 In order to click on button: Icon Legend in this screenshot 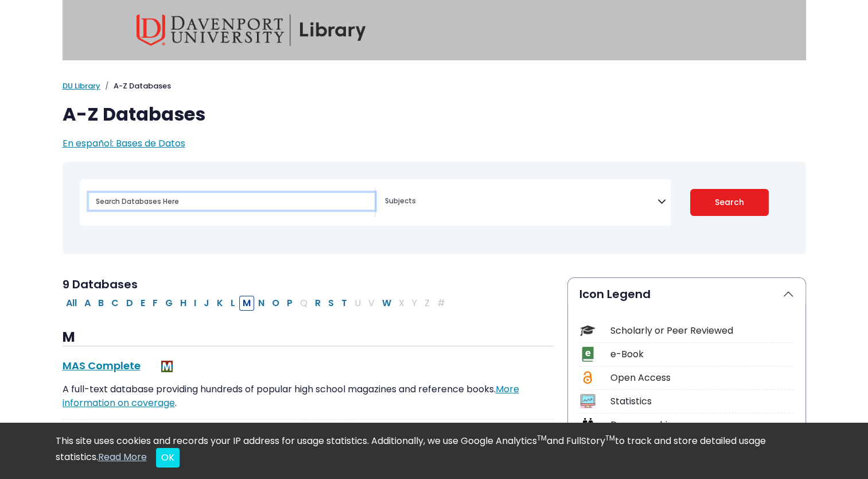, I will do `click(686, 294)`.